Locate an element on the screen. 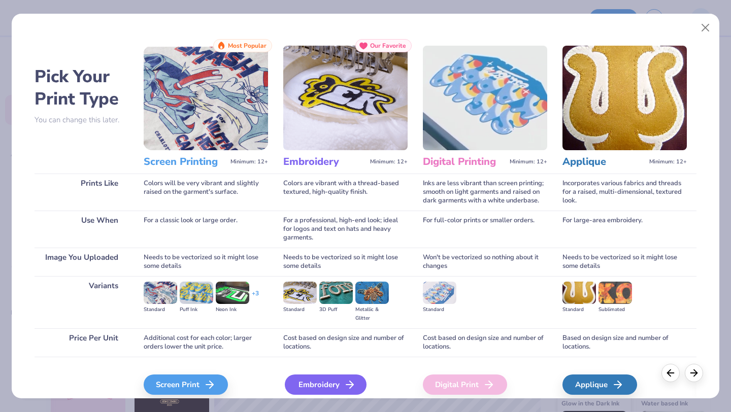  img: Applique is located at coordinates (624, 98).